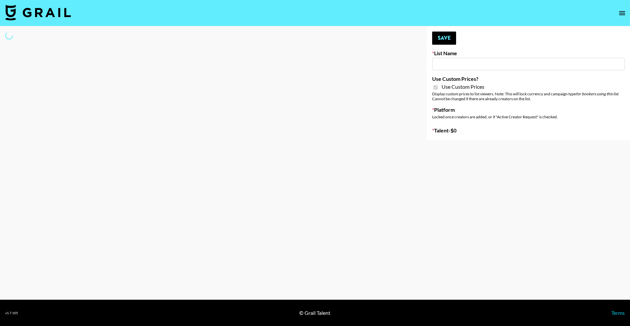  Describe the element at coordinates (528, 96) in the screenshot. I see `div: Display custom prices to list viewers. Note: This will lock currency and campaign type . Cannot b...` at that location.